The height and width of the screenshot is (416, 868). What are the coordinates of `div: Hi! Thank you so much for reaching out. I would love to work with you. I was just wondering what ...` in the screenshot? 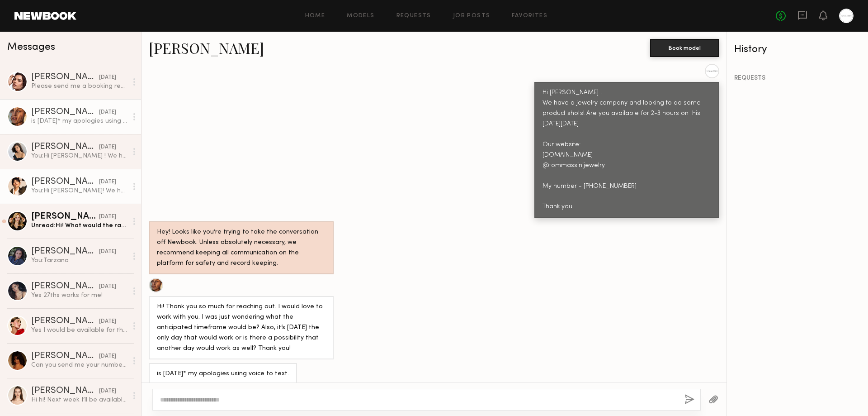 It's located at (241, 327).